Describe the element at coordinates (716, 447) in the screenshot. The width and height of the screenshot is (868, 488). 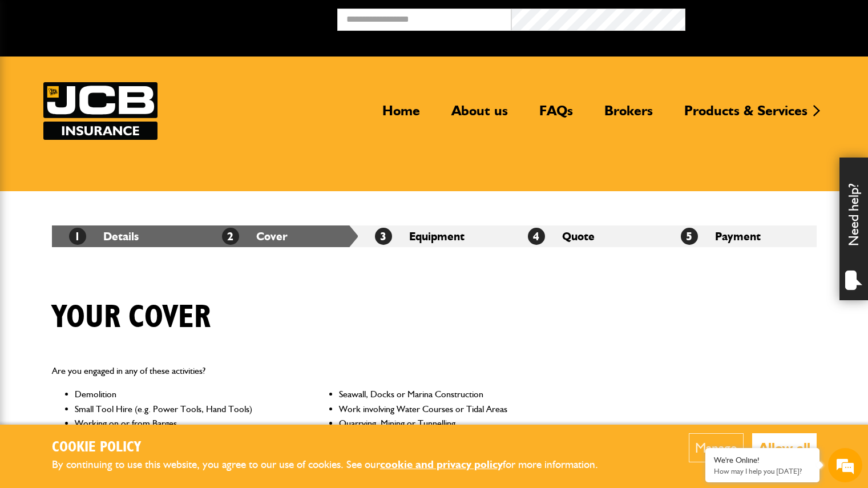
I see `button: Manage` at that location.